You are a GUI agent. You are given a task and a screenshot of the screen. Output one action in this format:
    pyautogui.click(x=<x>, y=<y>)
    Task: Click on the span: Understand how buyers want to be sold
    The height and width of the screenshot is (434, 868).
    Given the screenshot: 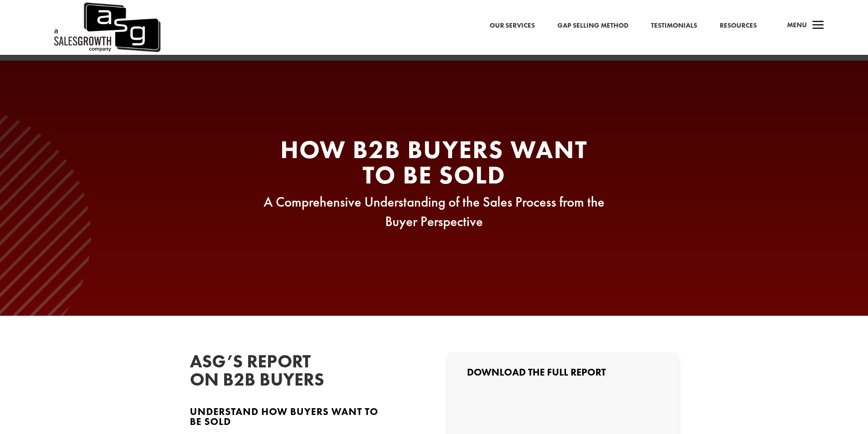 What is the action you would take?
    pyautogui.click(x=284, y=416)
    